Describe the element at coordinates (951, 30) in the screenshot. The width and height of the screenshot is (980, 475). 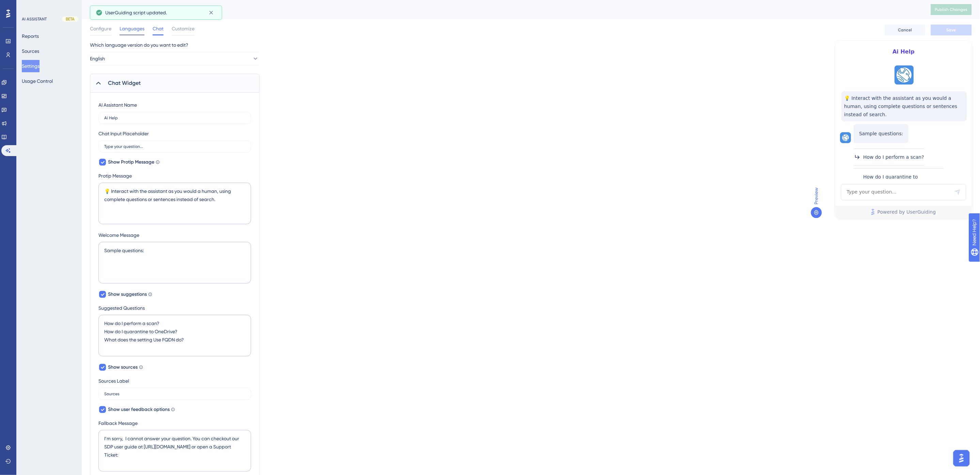
I see `span: Save` at that location.